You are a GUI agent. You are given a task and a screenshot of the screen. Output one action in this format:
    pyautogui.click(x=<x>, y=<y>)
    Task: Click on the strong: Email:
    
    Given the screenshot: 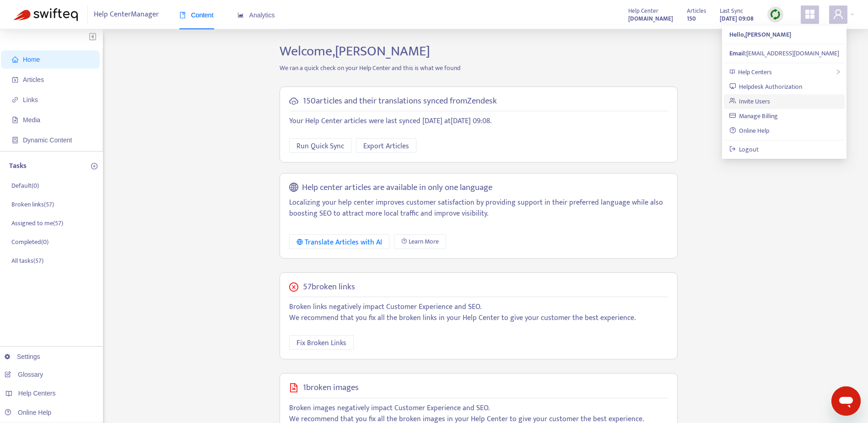 What is the action you would take?
    pyautogui.click(x=737, y=53)
    